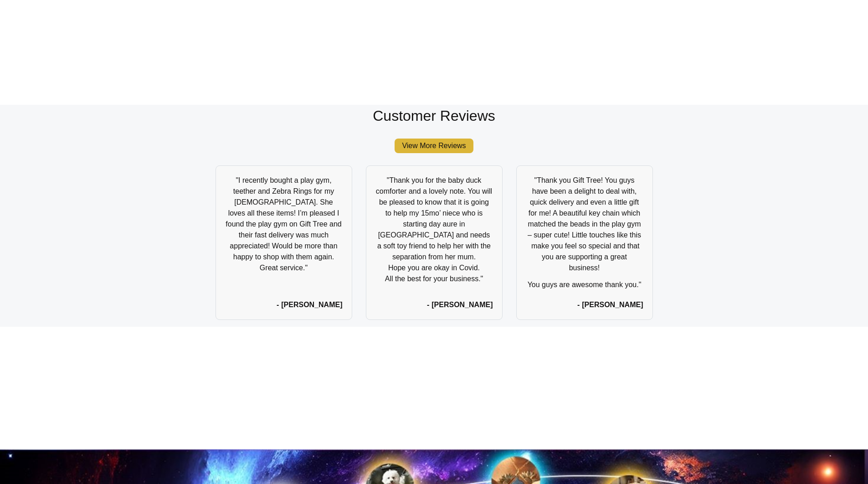 Image resolution: width=868 pixels, height=484 pixels. I want to click on p: You guys are awesome thank you.", so click(584, 285).